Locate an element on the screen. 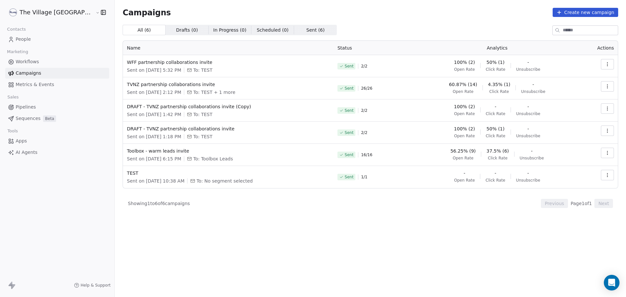 The height and width of the screenshot is (297, 626). span: Showing 1 to 6 of 6 campaigns is located at coordinates (159, 203).